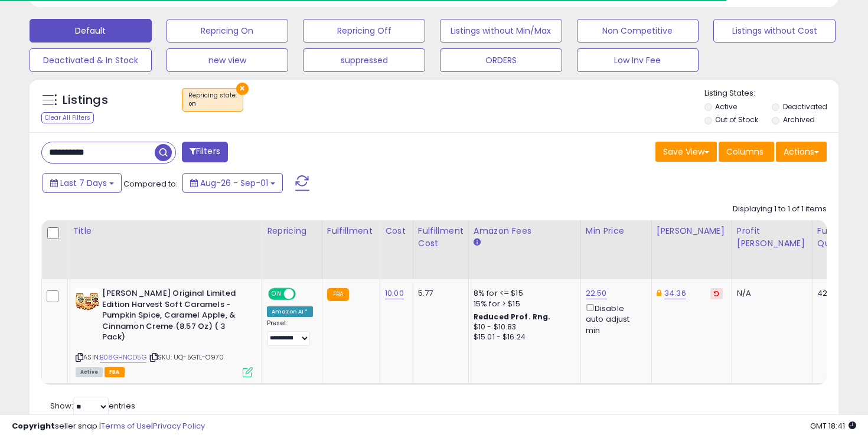 The width and height of the screenshot is (868, 438). I want to click on div: 42, so click(835, 294).